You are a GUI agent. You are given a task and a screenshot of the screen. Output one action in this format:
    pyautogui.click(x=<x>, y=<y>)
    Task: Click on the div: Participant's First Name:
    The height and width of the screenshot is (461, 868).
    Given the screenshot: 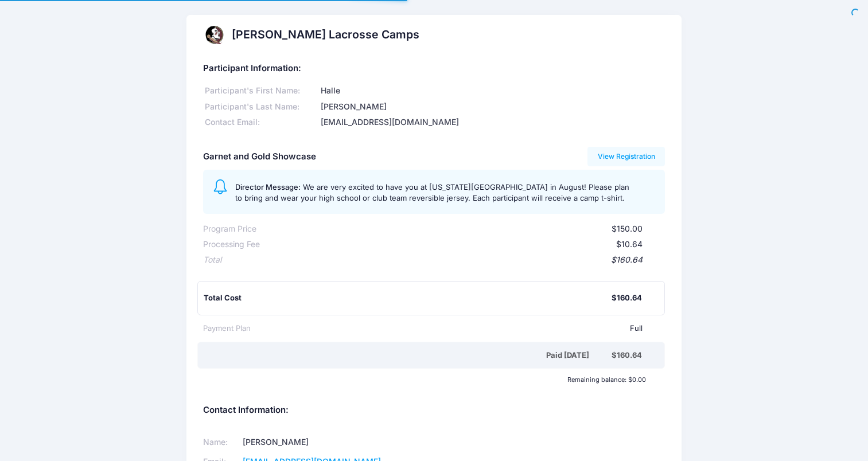 What is the action you would take?
    pyautogui.click(x=261, y=91)
    